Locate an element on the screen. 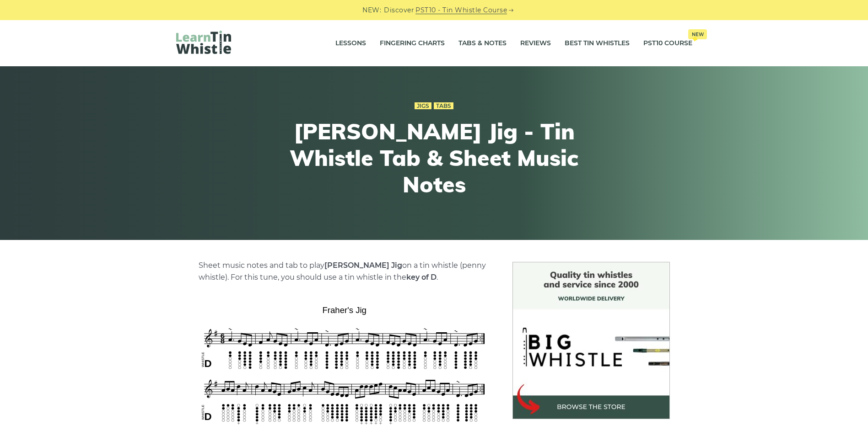  a: Reviews is located at coordinates (536, 44).